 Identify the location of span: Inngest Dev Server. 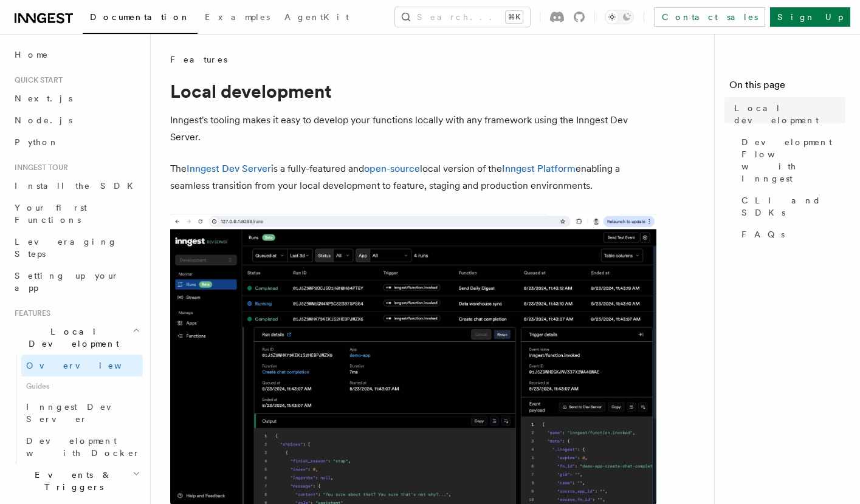
(77, 413).